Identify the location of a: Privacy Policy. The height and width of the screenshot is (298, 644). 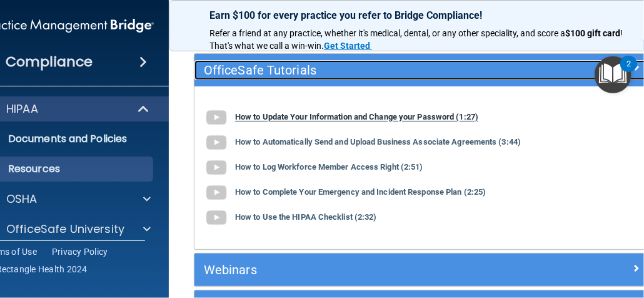
(80, 251).